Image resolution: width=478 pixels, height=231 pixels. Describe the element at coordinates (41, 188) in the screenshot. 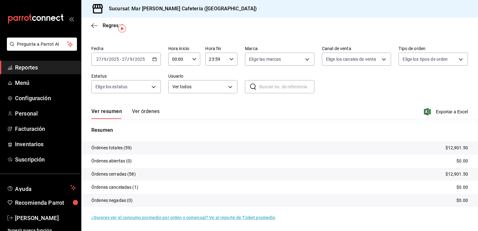

I see `span: Ayuda` at that location.